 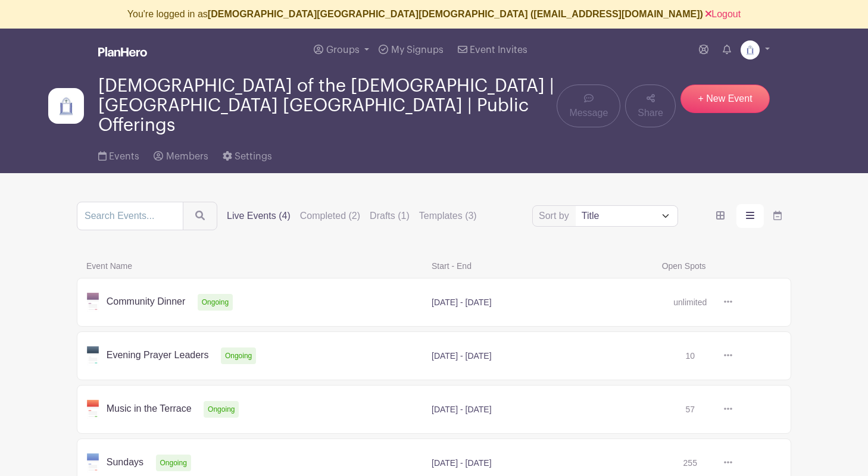 What do you see at coordinates (341, 50) in the screenshot?
I see `a: Groups` at bounding box center [341, 50].